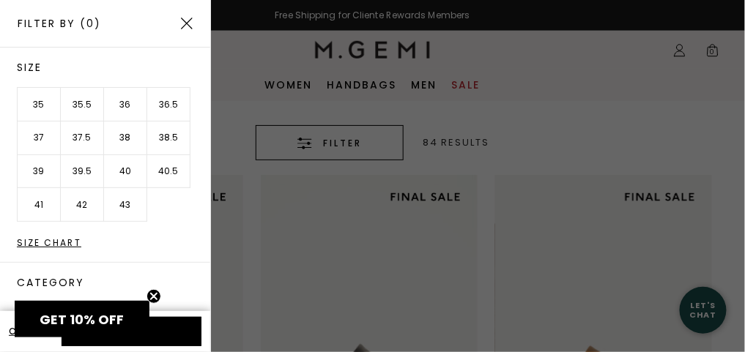 The width and height of the screenshot is (745, 352). What do you see at coordinates (113, 67) in the screenshot?
I see `h2: Size` at bounding box center [113, 67].